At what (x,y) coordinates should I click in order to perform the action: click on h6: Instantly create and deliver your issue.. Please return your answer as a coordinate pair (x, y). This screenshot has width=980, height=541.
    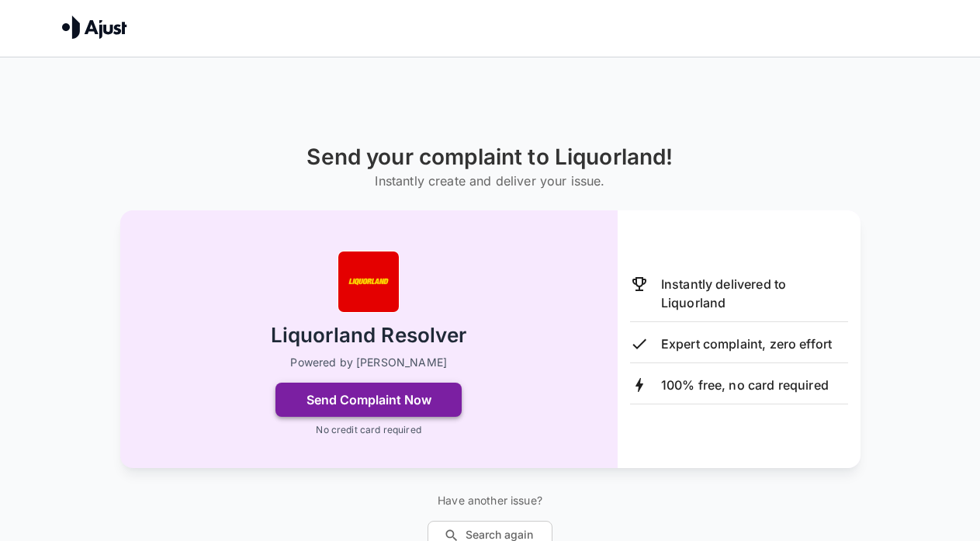
    Looking at the image, I should click on (490, 181).